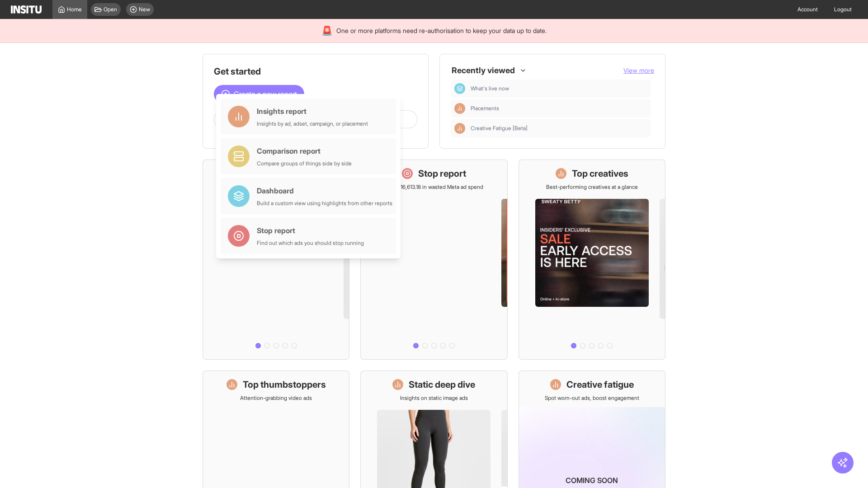  Describe the element at coordinates (144, 9) in the screenshot. I see `span: New` at that location.